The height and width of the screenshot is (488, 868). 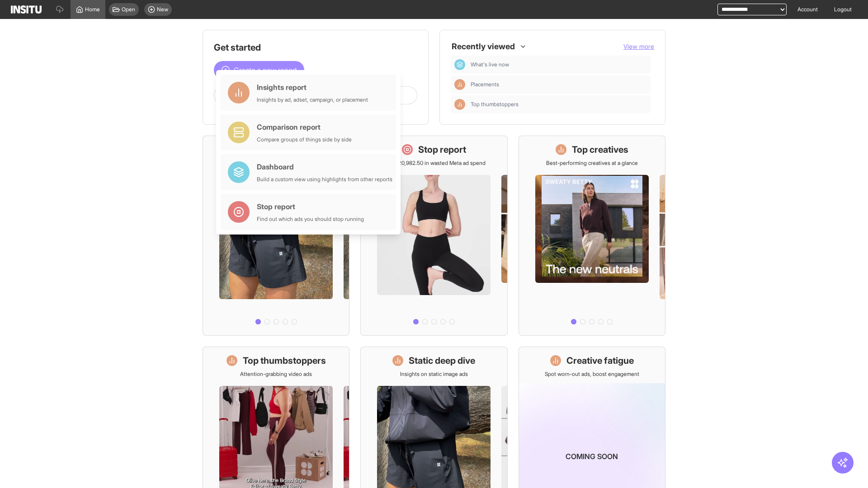 I want to click on img: Logo, so click(x=26, y=9).